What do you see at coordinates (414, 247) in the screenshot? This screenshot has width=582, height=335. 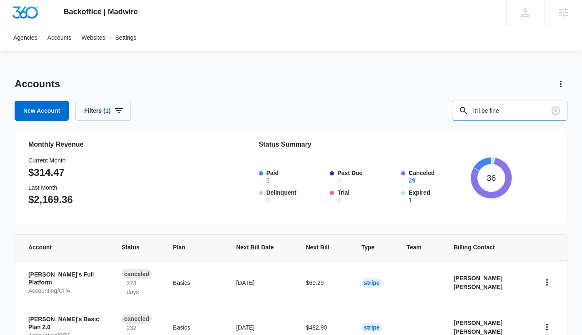 I see `span: Team` at bounding box center [414, 247].